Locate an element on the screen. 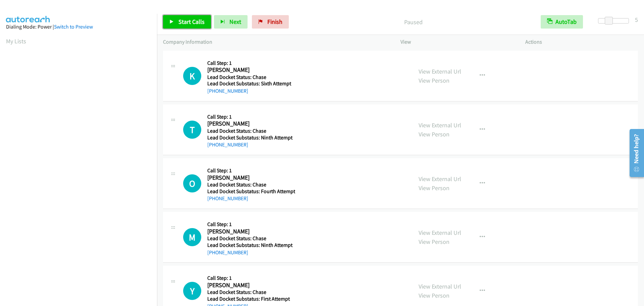  p: Paused is located at coordinates (413, 22).